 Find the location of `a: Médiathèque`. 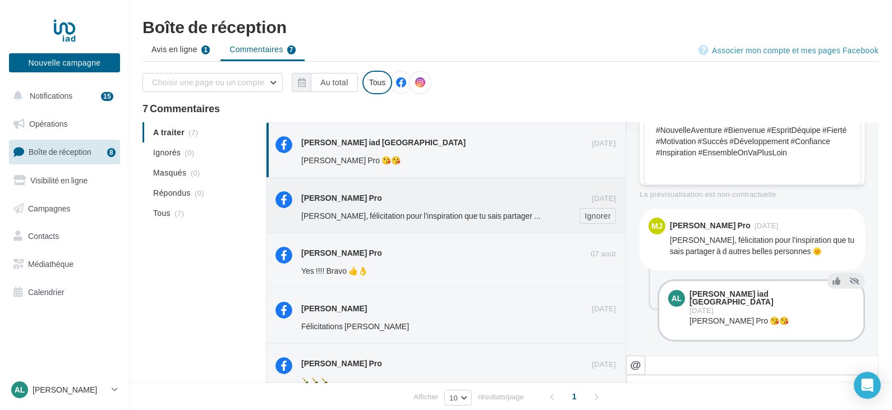

a: Médiathèque is located at coordinates (64, 264).